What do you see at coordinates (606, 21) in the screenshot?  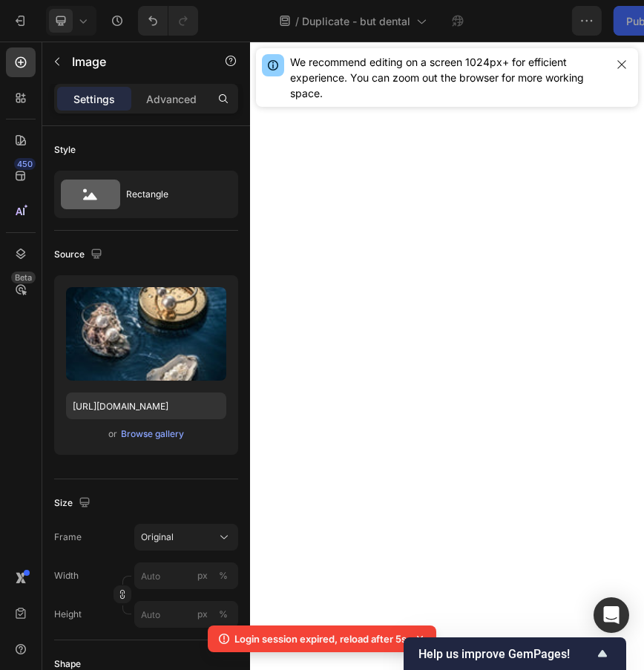 I see `button: Publish` at bounding box center [606, 21].